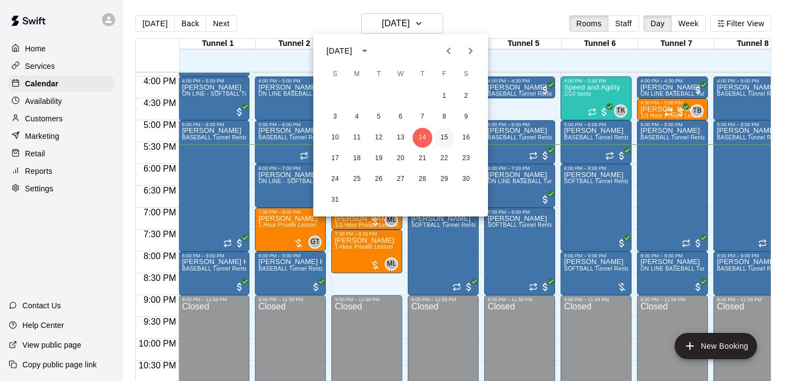 Image resolution: width=786 pixels, height=381 pixels. What do you see at coordinates (423, 138) in the screenshot?
I see `button: 14` at bounding box center [423, 138].